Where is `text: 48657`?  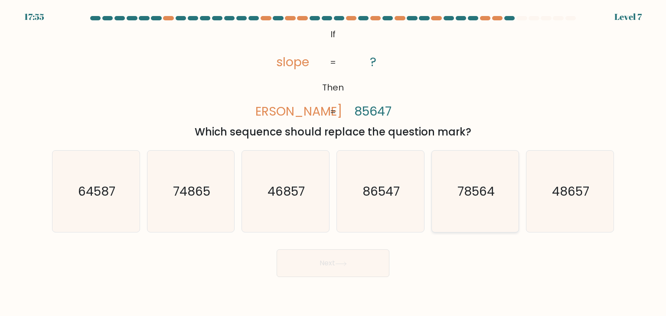
text: 48657 is located at coordinates (570, 192).